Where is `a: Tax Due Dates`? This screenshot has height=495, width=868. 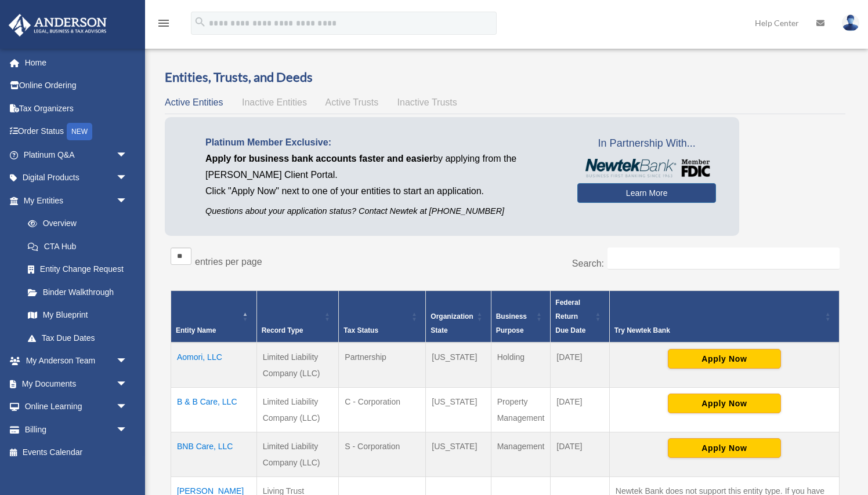 a: Tax Due Dates is located at coordinates (78, 338).